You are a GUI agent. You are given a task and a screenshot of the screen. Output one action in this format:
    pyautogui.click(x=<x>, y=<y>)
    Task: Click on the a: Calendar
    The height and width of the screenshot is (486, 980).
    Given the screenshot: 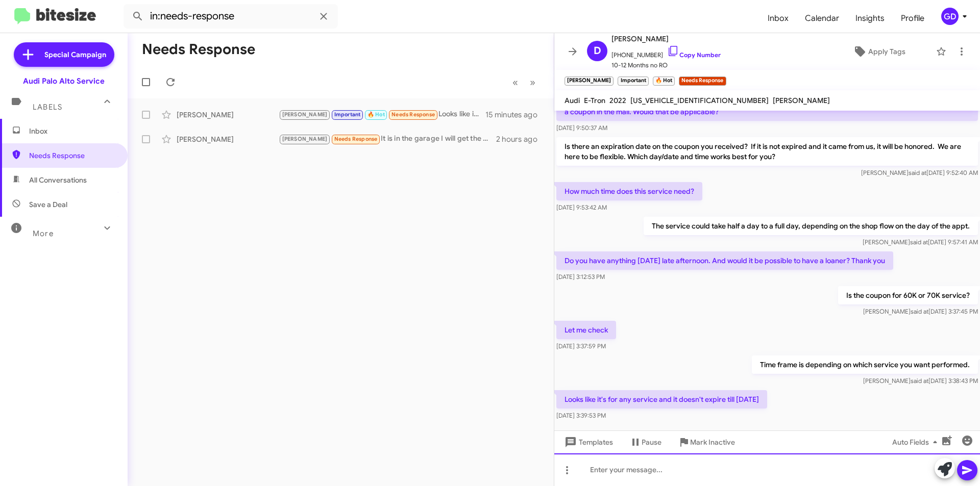 What is the action you would take?
    pyautogui.click(x=822, y=19)
    